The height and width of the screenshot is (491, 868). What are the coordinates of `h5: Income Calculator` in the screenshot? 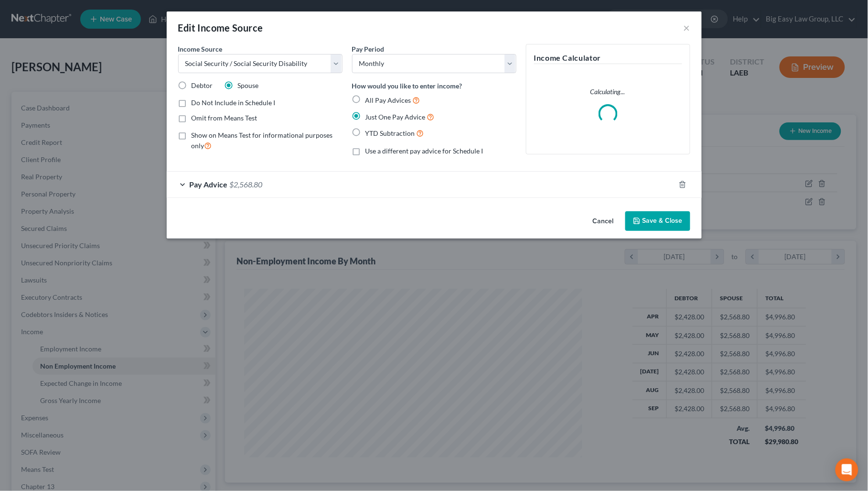 It's located at (608, 57).